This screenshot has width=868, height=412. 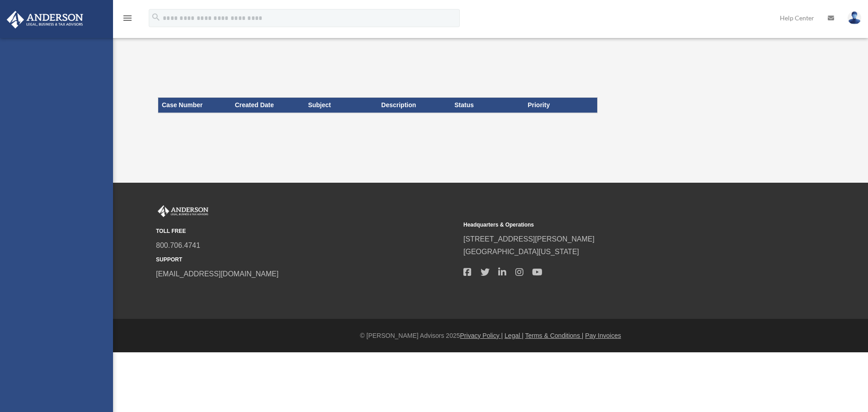 I want to click on small: SUPPORT, so click(x=307, y=260).